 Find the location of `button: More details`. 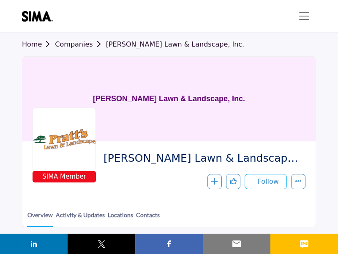

button: More details is located at coordinates (298, 181).